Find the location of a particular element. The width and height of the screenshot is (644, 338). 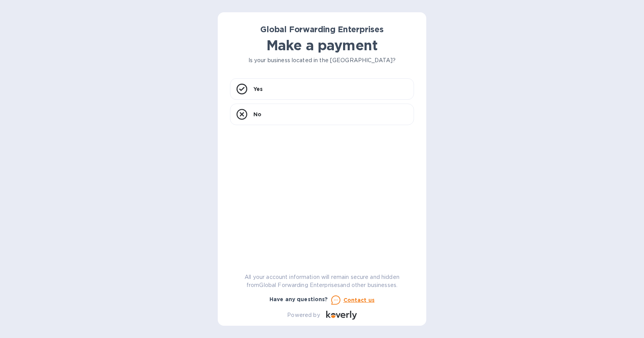

p: Powered by is located at coordinates (303, 315).